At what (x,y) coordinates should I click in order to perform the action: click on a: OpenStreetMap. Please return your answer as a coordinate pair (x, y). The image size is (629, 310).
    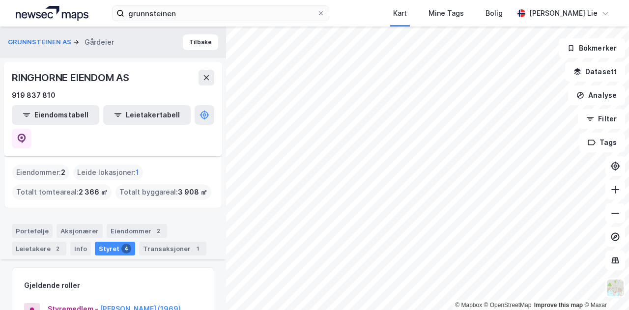
    Looking at the image, I should click on (508, 305).